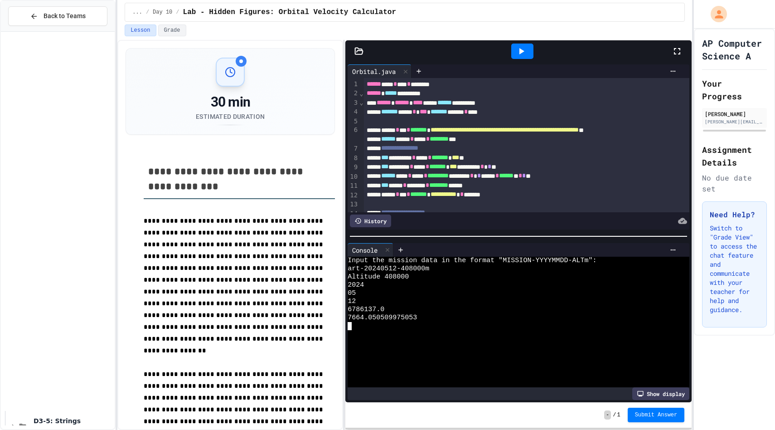 This screenshot has width=775, height=430. Describe the element at coordinates (735, 156) in the screenshot. I see `h2: Assignment Details` at that location.